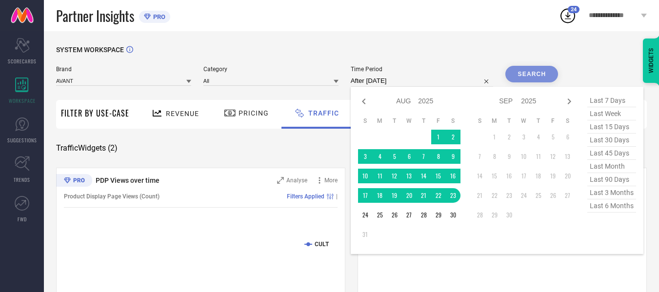  What do you see at coordinates (112, 197) in the screenshot?
I see `span: Product Display Page Views (Count)` at bounding box center [112, 197].